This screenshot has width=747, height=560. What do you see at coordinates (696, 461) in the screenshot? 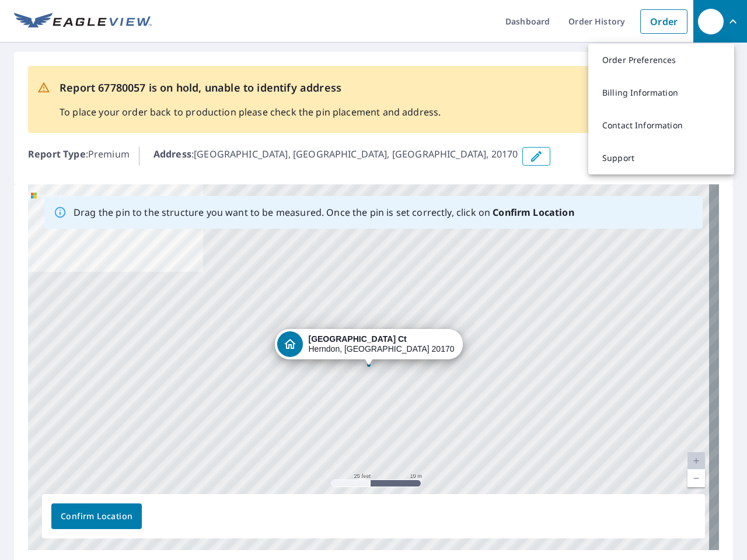
I see `a: Current Level 20, Zoom In Disabled` at bounding box center [696, 461].